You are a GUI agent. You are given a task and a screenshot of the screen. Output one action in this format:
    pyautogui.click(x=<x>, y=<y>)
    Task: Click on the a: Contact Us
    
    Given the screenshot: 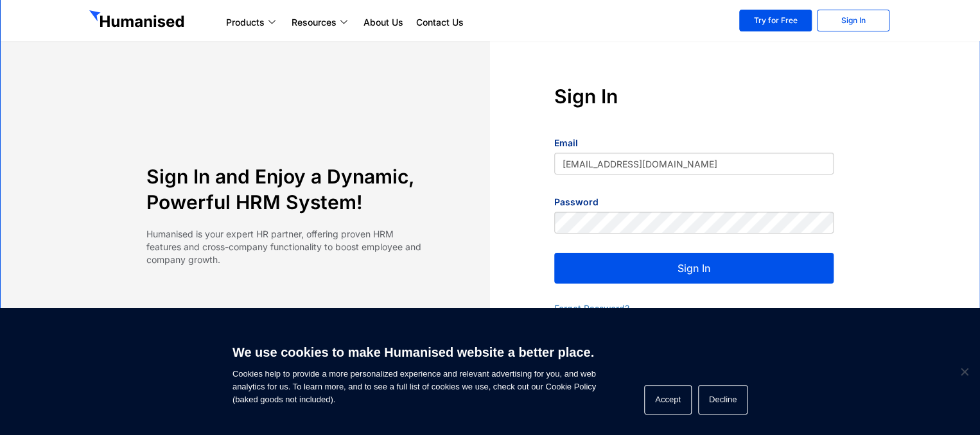 What is the action you would take?
    pyautogui.click(x=440, y=23)
    